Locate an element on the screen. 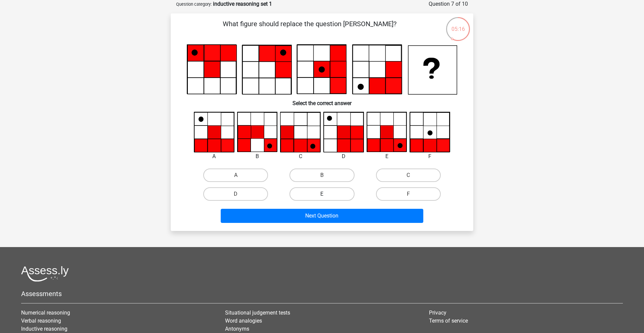 The image size is (644, 333). strong: inductive reasoning set 1 is located at coordinates (243, 3).